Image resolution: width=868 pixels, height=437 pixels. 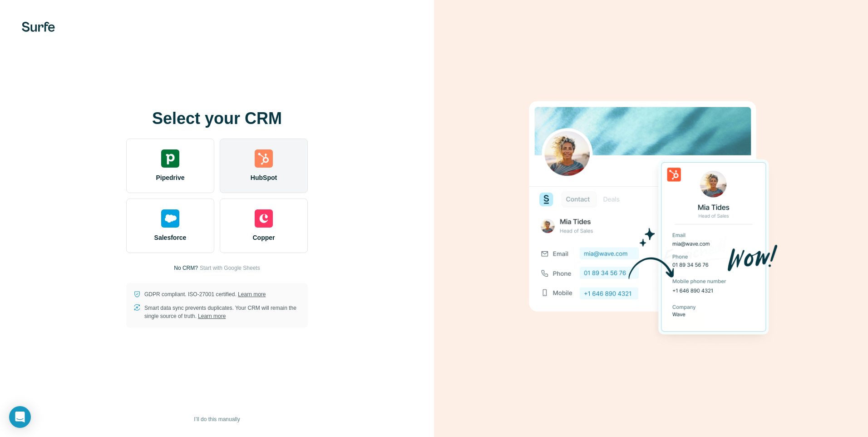 I want to click on span: Pipedrive, so click(x=170, y=178).